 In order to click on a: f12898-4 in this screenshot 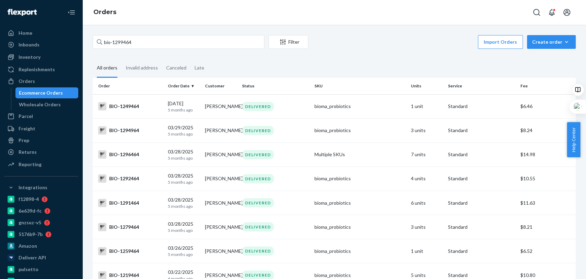, I will do `click(41, 199)`.